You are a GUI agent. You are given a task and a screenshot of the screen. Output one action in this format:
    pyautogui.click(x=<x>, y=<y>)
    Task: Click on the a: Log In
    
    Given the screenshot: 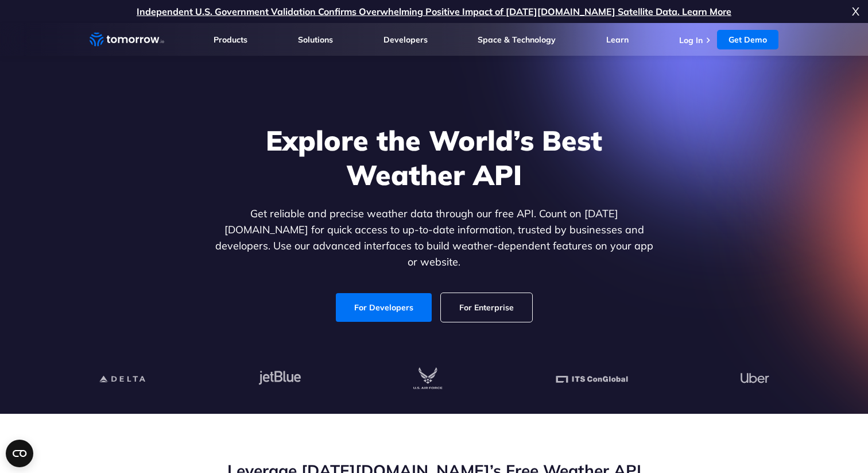 What is the action you would take?
    pyautogui.click(x=691, y=40)
    